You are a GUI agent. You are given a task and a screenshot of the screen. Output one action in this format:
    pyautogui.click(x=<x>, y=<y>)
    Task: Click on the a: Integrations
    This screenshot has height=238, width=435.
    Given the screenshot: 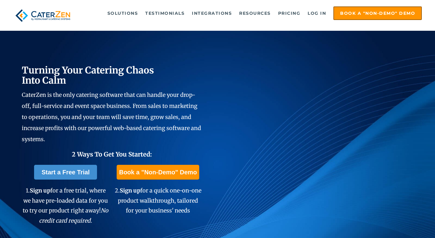 What is the action you would take?
    pyautogui.click(x=212, y=13)
    